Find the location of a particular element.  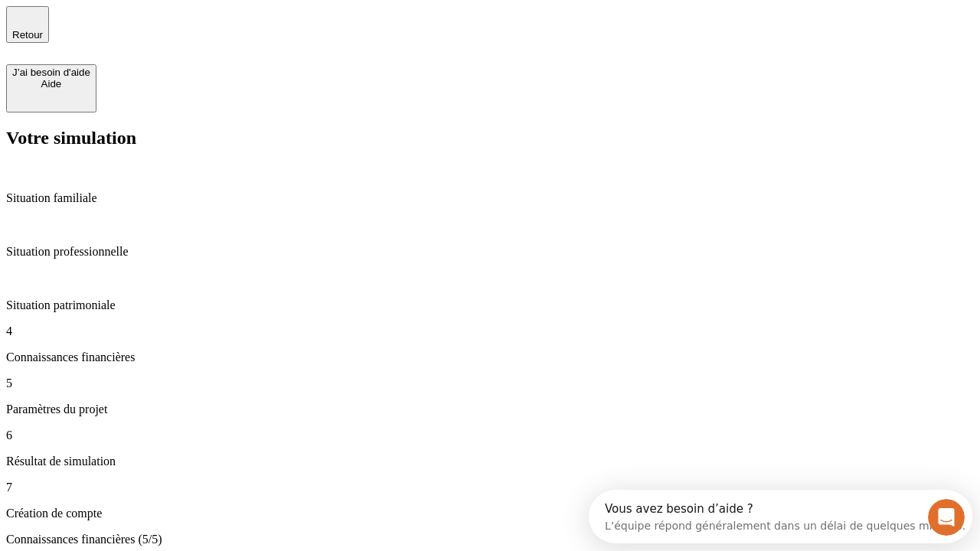

span: Retour is located at coordinates (27, 34).